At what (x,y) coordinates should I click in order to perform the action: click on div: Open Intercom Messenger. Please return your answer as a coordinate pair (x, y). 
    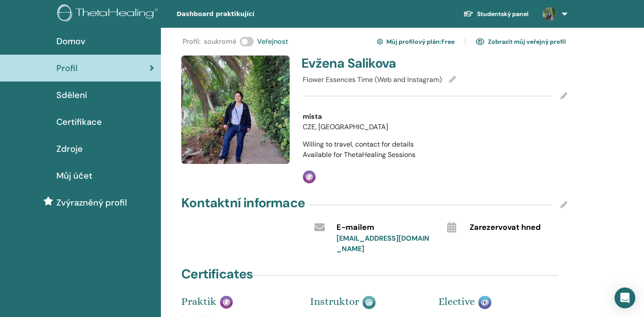
    Looking at the image, I should click on (625, 298).